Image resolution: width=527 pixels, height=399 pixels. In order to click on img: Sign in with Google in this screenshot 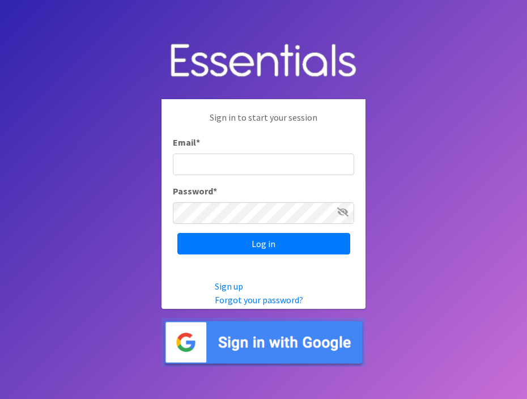, I will do `click(263, 342)`.